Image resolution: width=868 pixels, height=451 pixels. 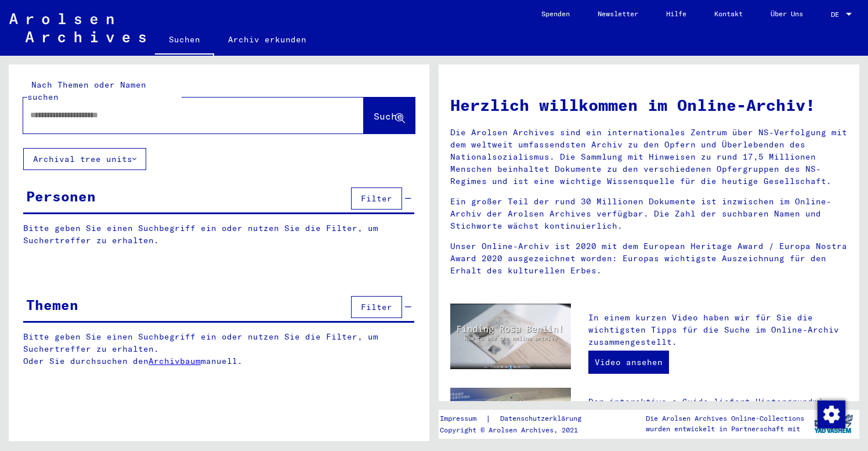 What do you see at coordinates (838, 15) in the screenshot?
I see `span: DE` at bounding box center [838, 15].